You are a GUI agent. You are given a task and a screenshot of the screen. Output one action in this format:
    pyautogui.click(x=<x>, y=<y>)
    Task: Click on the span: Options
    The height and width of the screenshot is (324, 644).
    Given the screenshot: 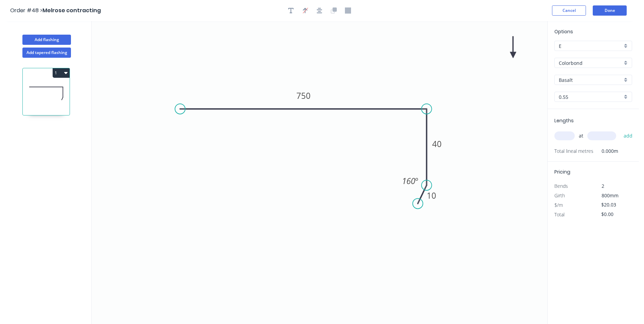 What is the action you would take?
    pyautogui.click(x=564, y=32)
    